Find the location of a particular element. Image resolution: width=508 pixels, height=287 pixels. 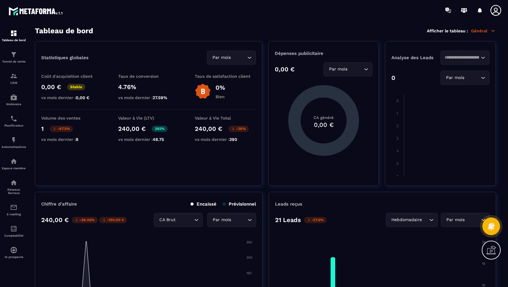

tspan: 1 is located at coordinates (397, 113).